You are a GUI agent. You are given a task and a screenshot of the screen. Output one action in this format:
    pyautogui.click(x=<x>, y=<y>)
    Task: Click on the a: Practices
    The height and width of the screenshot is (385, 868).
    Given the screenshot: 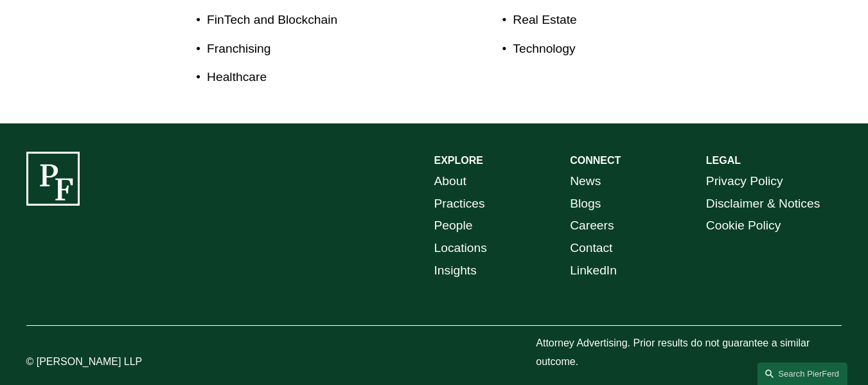 What is the action you would take?
    pyautogui.click(x=459, y=204)
    